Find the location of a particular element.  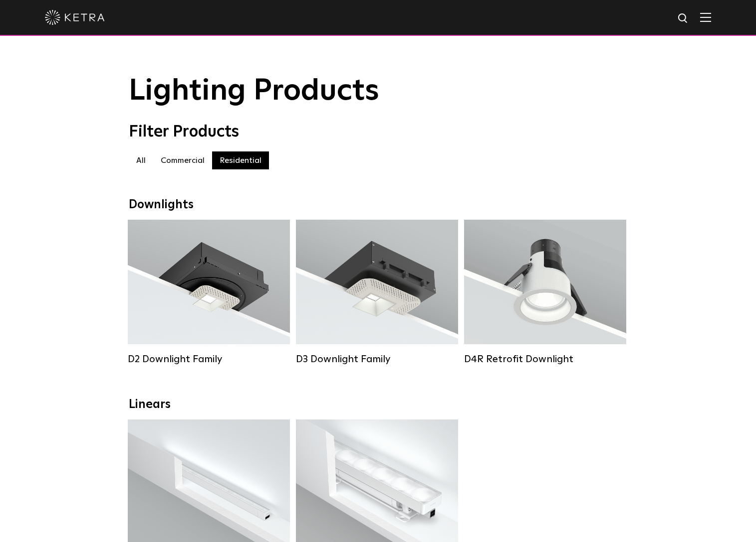

div: D2 Downlight Family is located at coordinates (208, 359).